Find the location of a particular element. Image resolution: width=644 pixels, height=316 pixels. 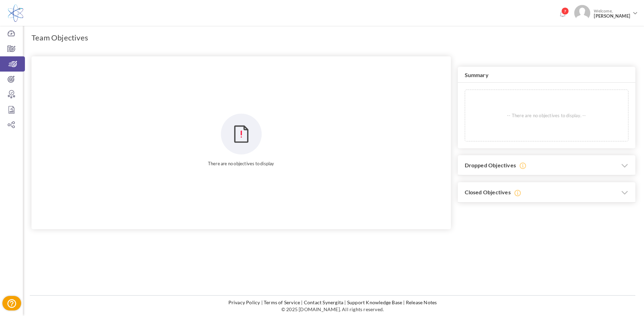

h3: Closed Objectives is located at coordinates (547, 192).